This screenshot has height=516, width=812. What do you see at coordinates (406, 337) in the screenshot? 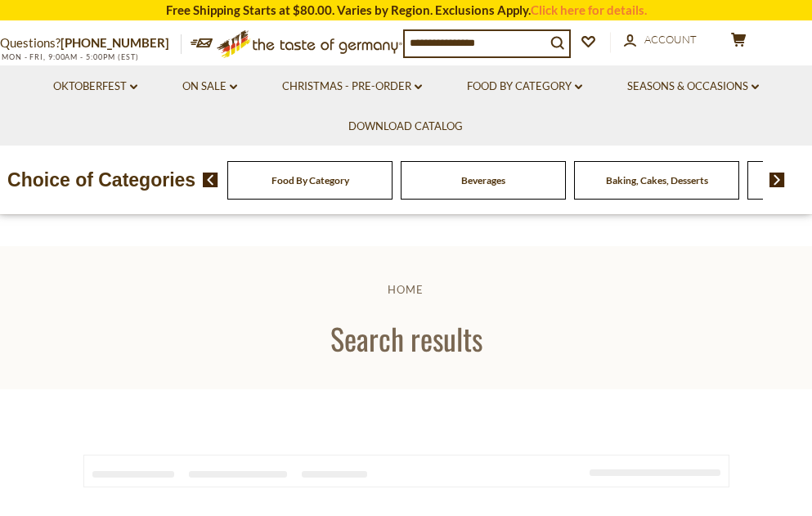
I see `h1: Search results` at bounding box center [406, 337].